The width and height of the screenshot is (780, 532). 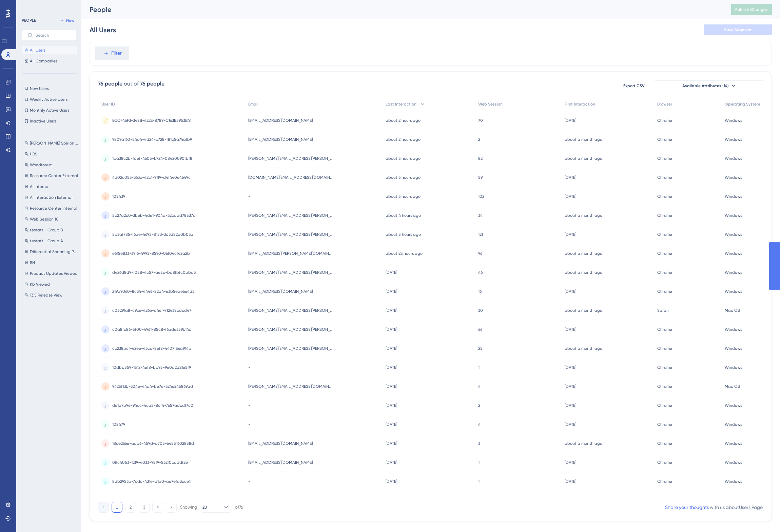 What do you see at coordinates (67, 21) in the screenshot?
I see `button: New` at bounding box center [67, 21].